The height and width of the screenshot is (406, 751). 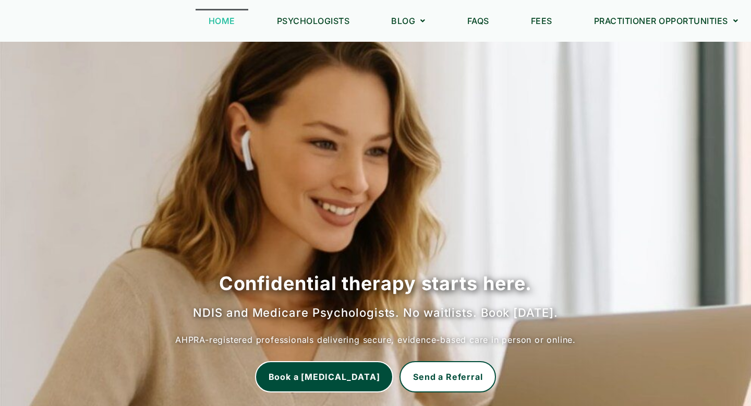 I want to click on a: Book a Psychologist Now, so click(x=325, y=377).